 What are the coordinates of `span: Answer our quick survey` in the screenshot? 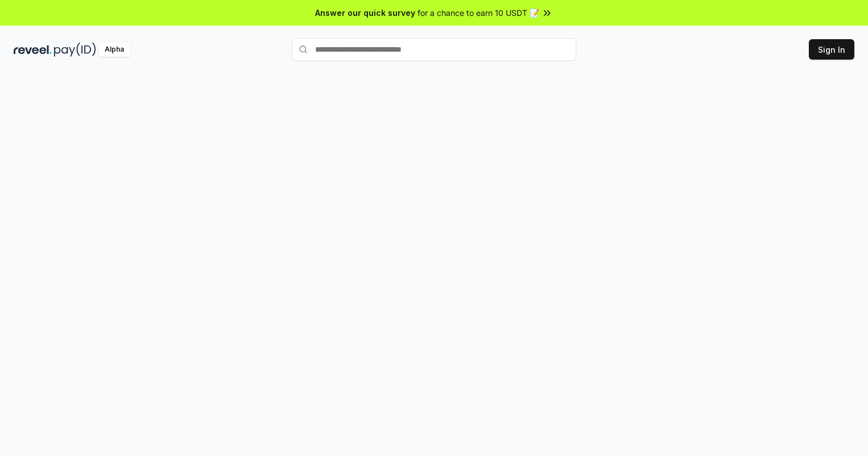 It's located at (365, 13).